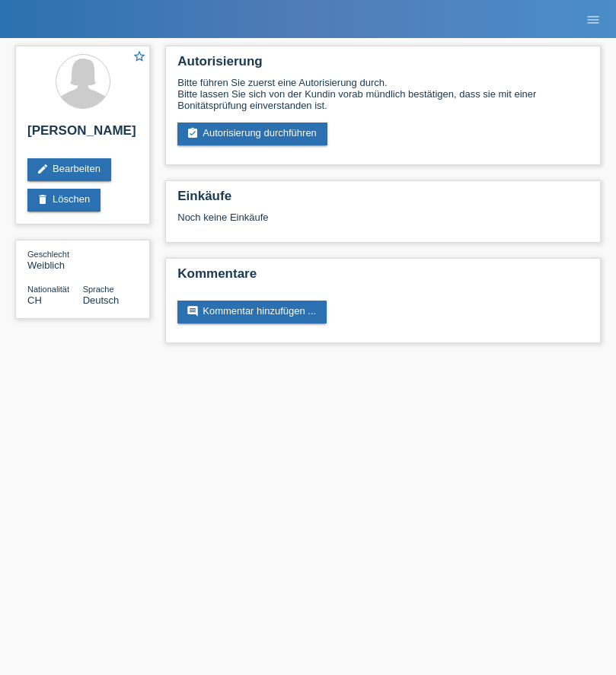  I want to click on i: star_border, so click(139, 56).